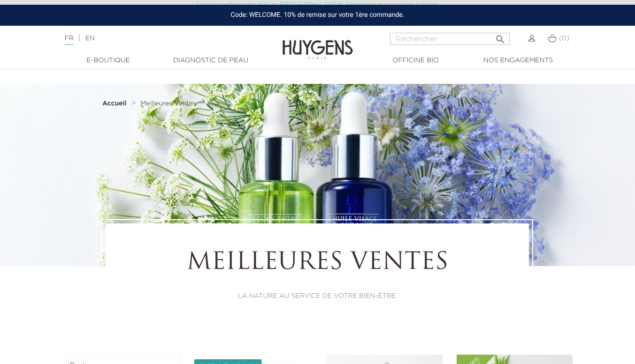 This screenshot has width=635, height=364. I want to click on span: Meilleures Ventes, so click(168, 103).